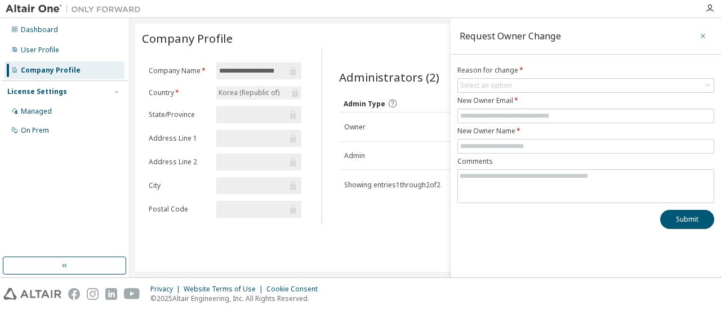 The width and height of the screenshot is (721, 310). I want to click on img: youtube.svg, so click(132, 294).